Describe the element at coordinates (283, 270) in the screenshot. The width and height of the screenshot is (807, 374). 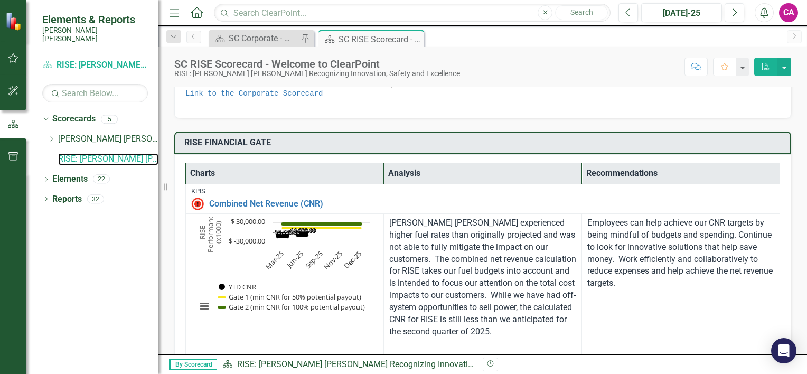
I see `svg: Interactive chart` at that location.